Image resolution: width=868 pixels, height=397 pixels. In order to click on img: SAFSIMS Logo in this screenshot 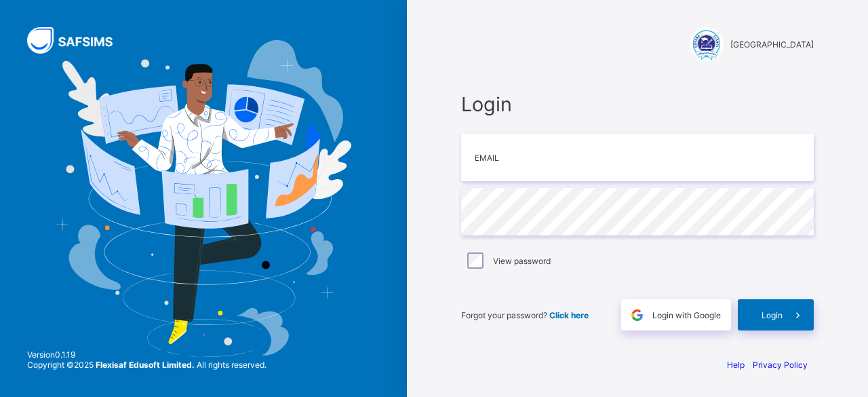, I will do `click(78, 40)`.